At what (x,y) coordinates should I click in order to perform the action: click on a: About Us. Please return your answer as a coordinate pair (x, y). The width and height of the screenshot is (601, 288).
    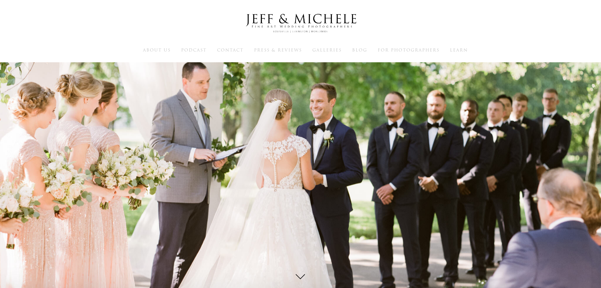
    Looking at the image, I should click on (157, 50).